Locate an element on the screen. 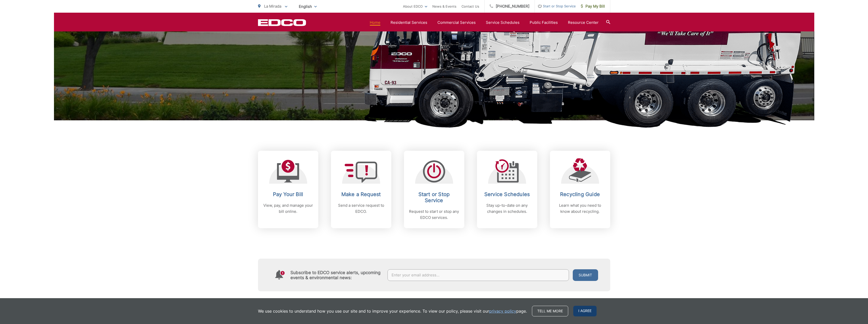 The height and width of the screenshot is (324, 868). a: News & Events is located at coordinates (444, 6).